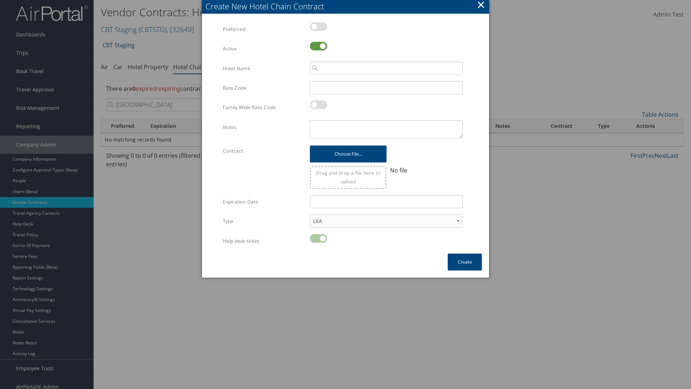 This screenshot has height=389, width=691. What do you see at coordinates (264, 127) in the screenshot?
I see `label: Notes` at bounding box center [264, 127].